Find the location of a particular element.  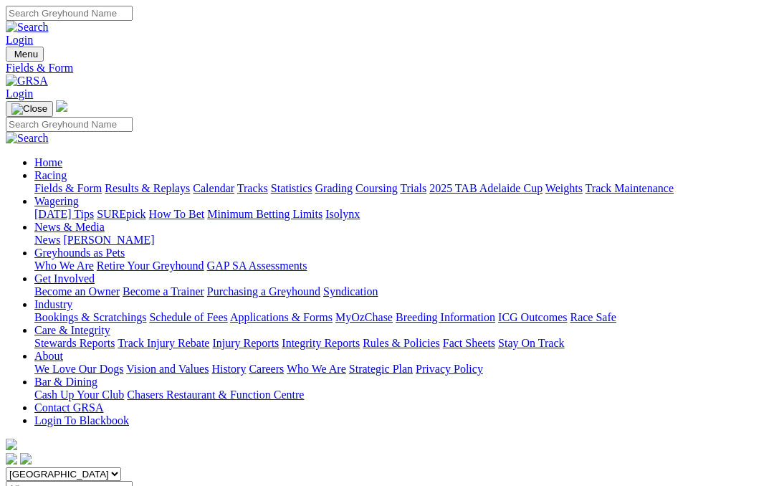

a: Stay On Track is located at coordinates (531, 343).